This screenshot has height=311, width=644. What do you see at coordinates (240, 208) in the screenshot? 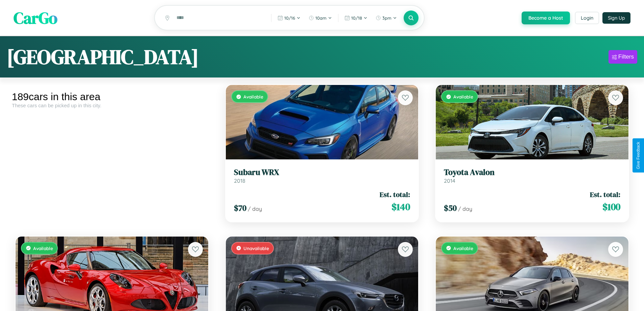
I see `span: $ 70` at bounding box center [240, 208].